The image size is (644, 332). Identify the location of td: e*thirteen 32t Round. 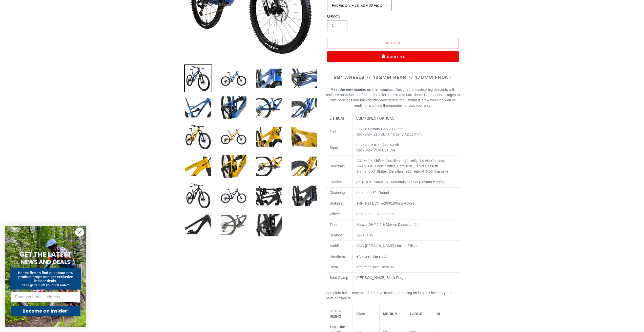
(406, 193).